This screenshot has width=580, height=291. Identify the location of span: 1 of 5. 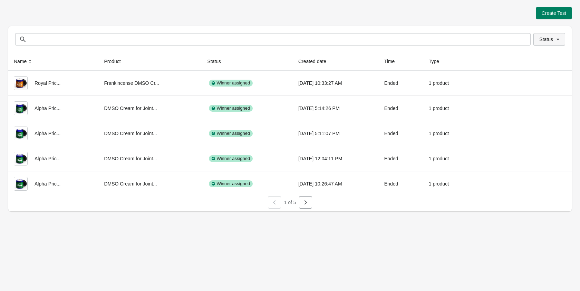
(290, 203).